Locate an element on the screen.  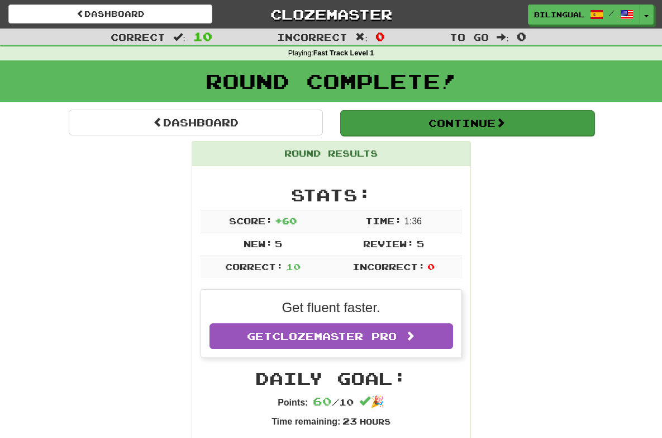
span: Review: is located at coordinates (388, 243).